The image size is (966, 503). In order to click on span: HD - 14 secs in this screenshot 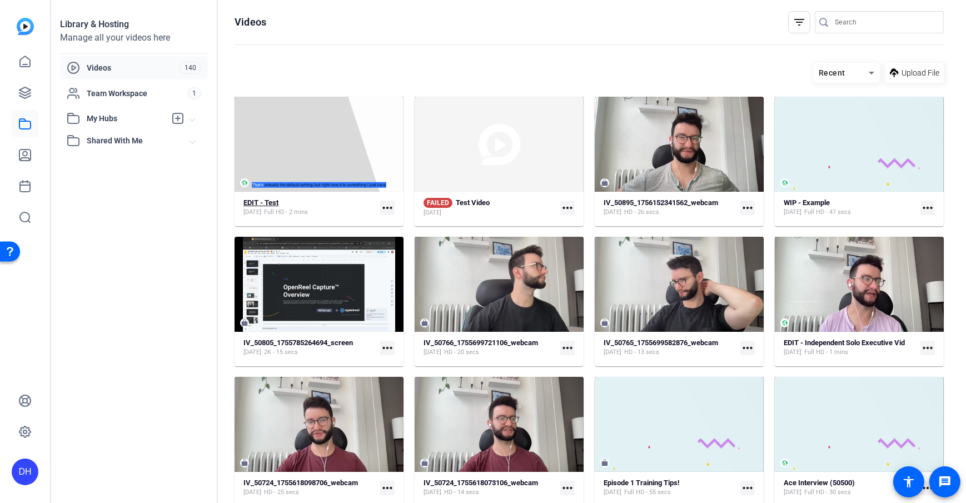, I will do `click(461, 492)`.